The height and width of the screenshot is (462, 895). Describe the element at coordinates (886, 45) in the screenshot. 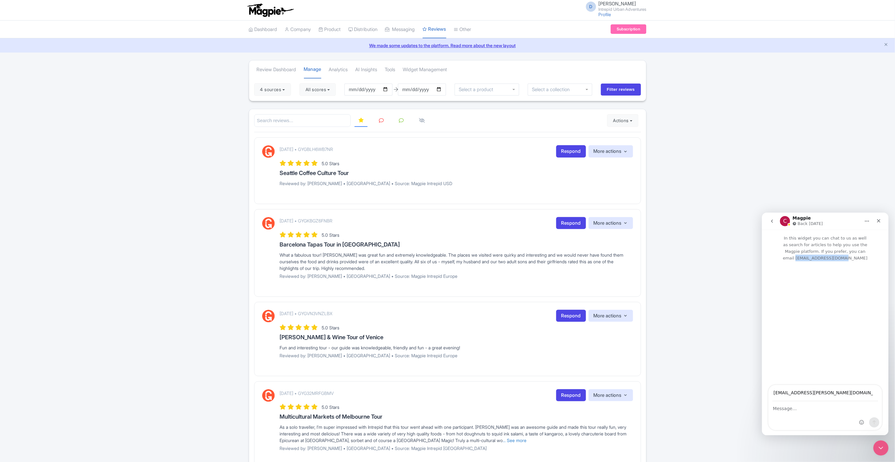

I see `button: Close announcement` at that location.